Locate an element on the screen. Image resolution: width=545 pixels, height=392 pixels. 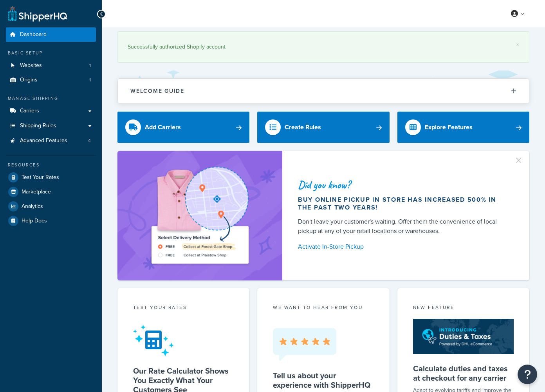
div: Buy online pickup in store has increased 500% in the past two years! is located at coordinates (404, 204).